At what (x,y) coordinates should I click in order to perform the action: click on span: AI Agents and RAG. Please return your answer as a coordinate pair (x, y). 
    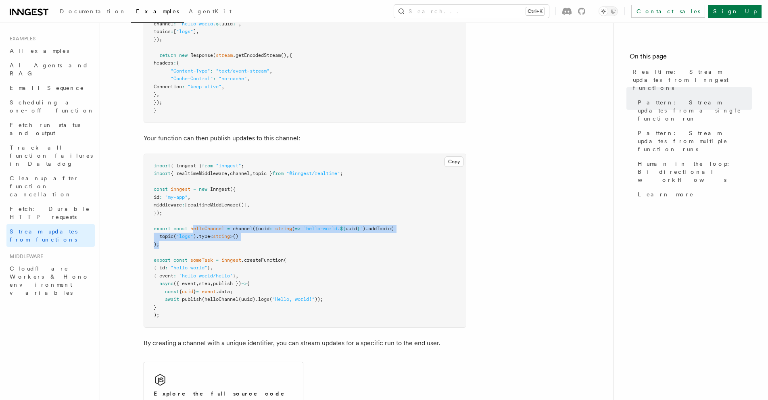
    Looking at the image, I should click on (49, 69).